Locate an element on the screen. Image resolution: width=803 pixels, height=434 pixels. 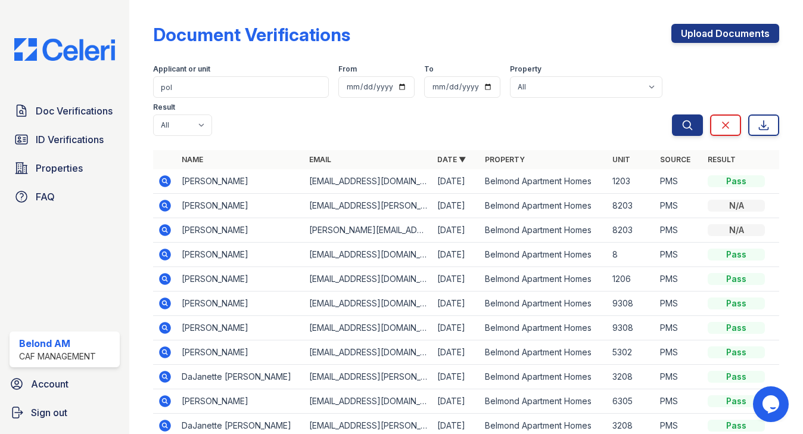
td: 6305 is located at coordinates (632, 401).